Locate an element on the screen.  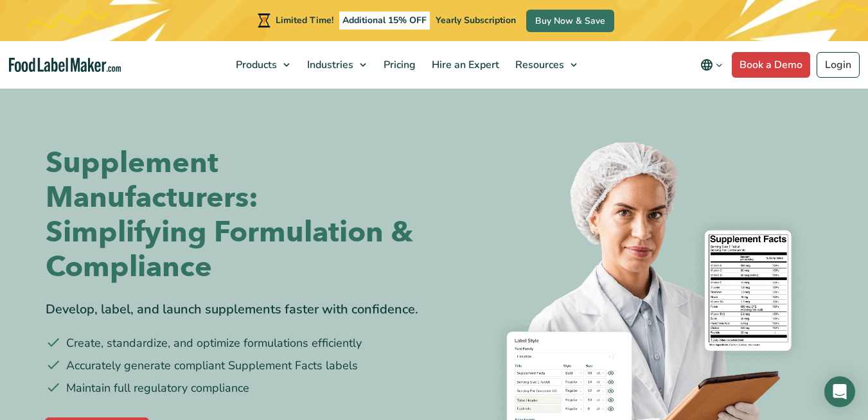
a: Buy Now & Save is located at coordinates (569, 20).